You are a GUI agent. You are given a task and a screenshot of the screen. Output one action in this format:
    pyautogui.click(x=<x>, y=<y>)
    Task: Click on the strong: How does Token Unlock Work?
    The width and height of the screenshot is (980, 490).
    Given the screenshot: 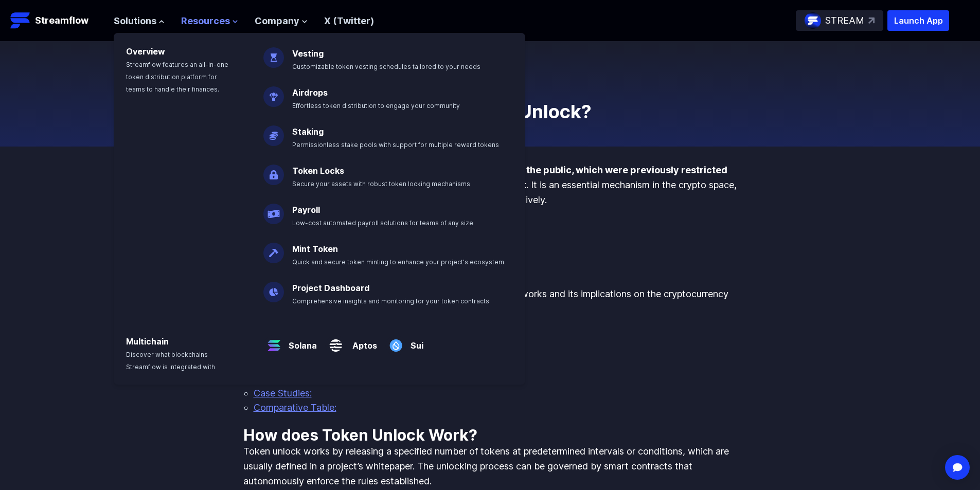 What is the action you would take?
    pyautogui.click(x=360, y=435)
    